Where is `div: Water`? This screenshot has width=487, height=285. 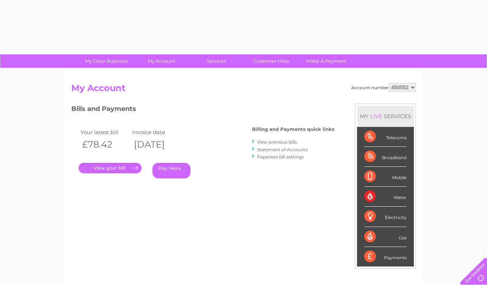
div: Water is located at coordinates (386, 196).